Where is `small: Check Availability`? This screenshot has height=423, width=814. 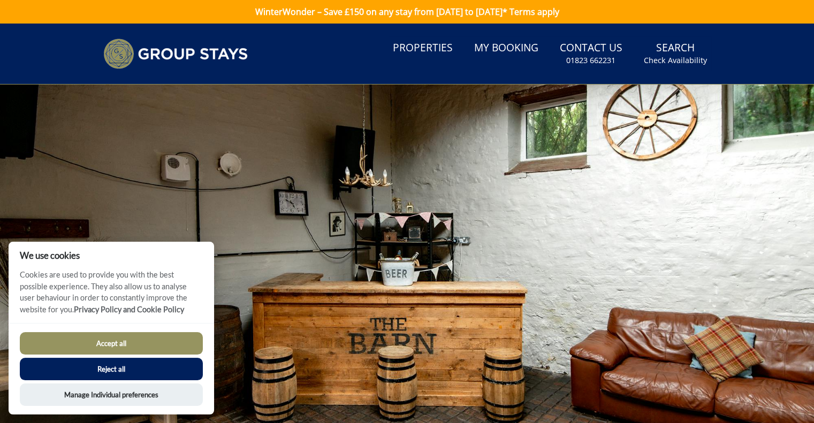
small: Check Availability is located at coordinates (675, 60).